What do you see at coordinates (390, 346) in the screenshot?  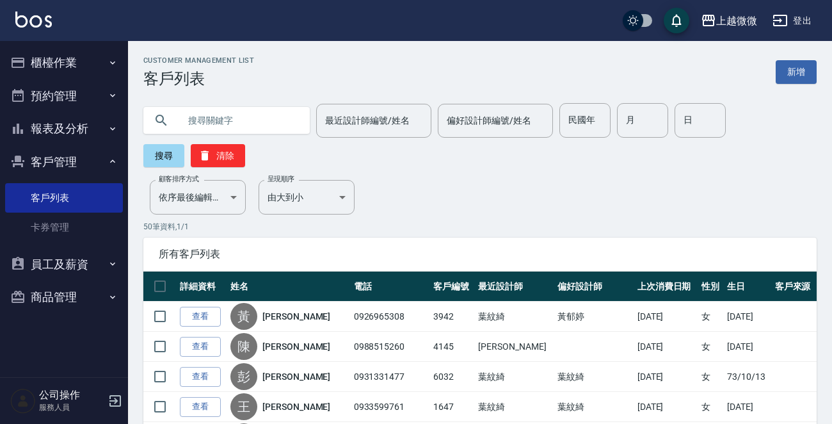 I see `td: 0988515260` at bounding box center [390, 346].